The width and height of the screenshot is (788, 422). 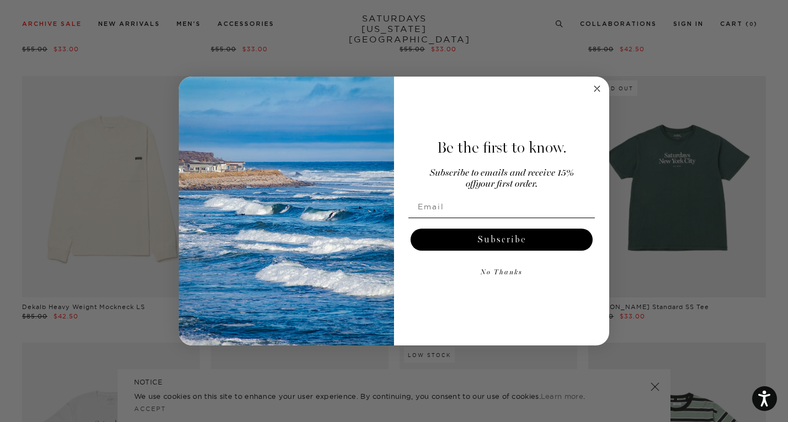 What do you see at coordinates (501, 273) in the screenshot?
I see `button: No Thanks` at bounding box center [501, 273].